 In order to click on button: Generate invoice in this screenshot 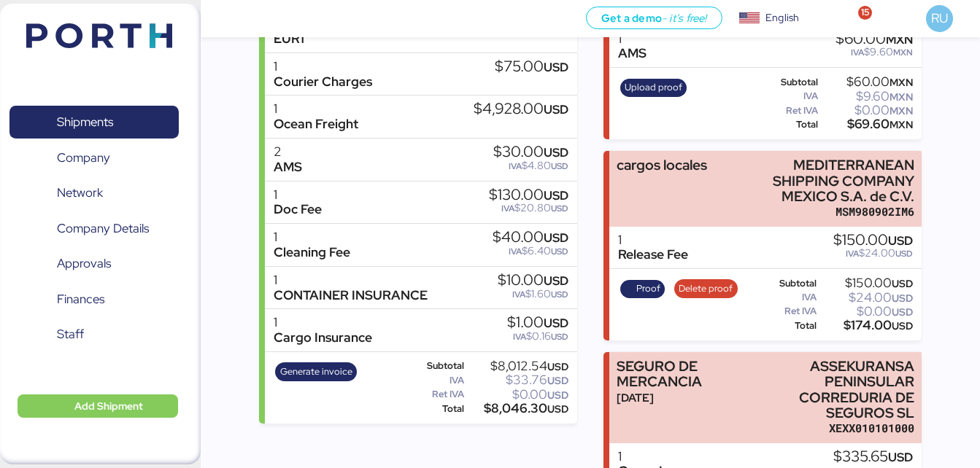, I will do `click(316, 372)`.